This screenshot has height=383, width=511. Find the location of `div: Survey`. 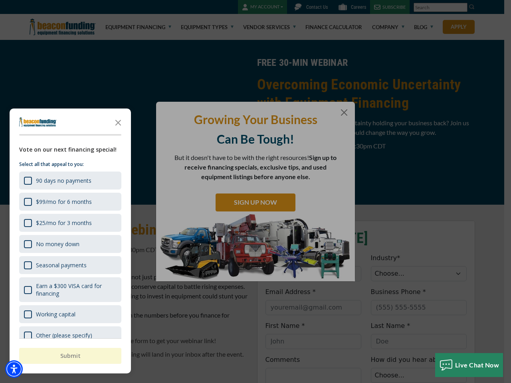

div: Survey is located at coordinates (70, 241).